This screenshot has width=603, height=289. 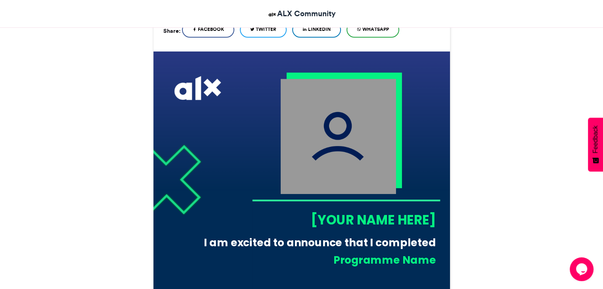 What do you see at coordinates (172, 31) in the screenshot?
I see `h5: Share:` at bounding box center [172, 31].